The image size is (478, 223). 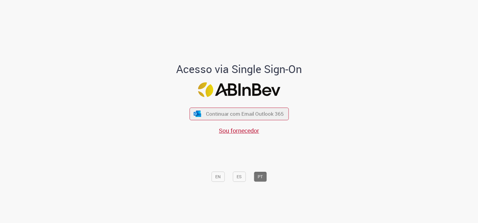 What do you see at coordinates (245, 114) in the screenshot?
I see `span: Continuar com Email Outlook 365` at bounding box center [245, 114].